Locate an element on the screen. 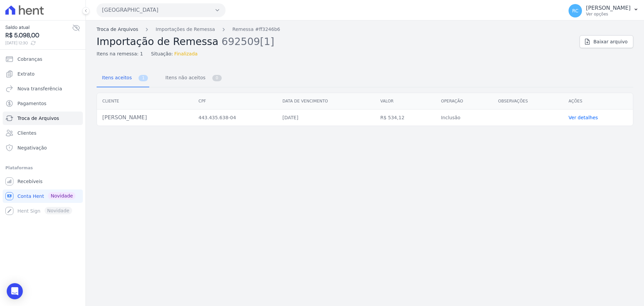 The height and width of the screenshot is (306, 644). nav: Tab selector is located at coordinates (160, 78).